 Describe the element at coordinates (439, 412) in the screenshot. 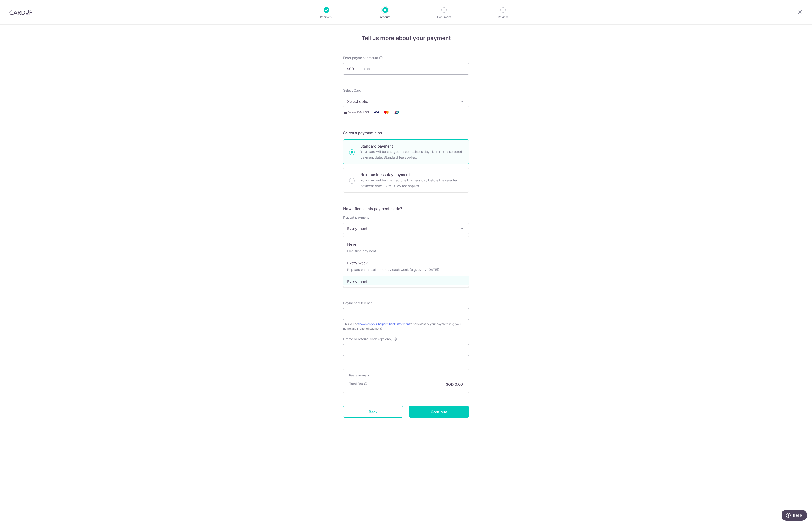

I see `input: Continue` at that location.